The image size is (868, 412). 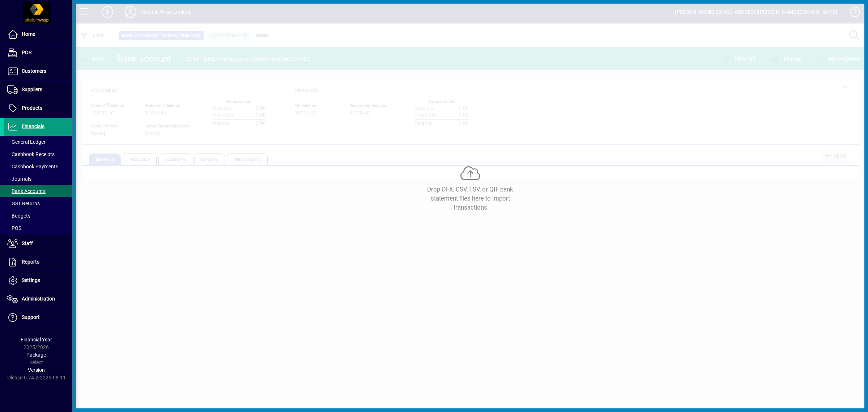 I want to click on a: Support, so click(x=38, y=317).